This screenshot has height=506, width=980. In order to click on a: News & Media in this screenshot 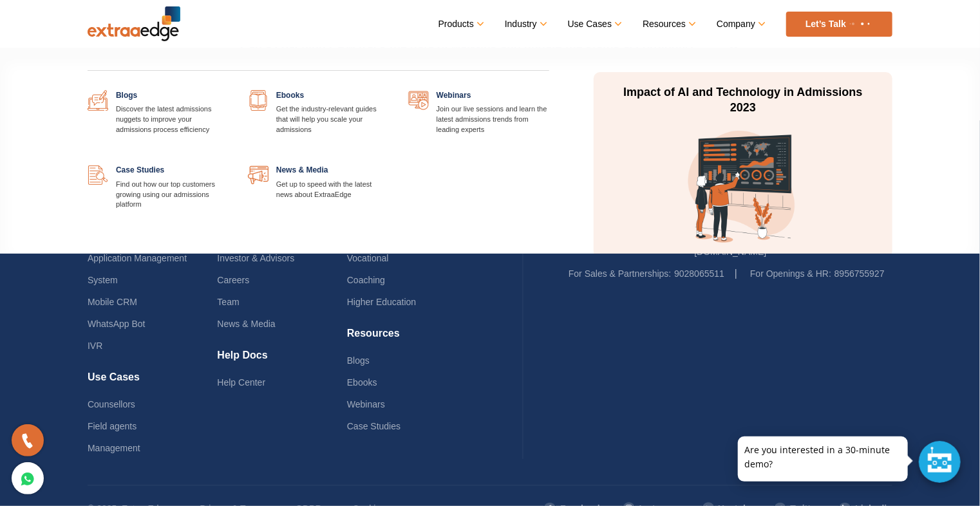, I will do `click(246, 323)`.